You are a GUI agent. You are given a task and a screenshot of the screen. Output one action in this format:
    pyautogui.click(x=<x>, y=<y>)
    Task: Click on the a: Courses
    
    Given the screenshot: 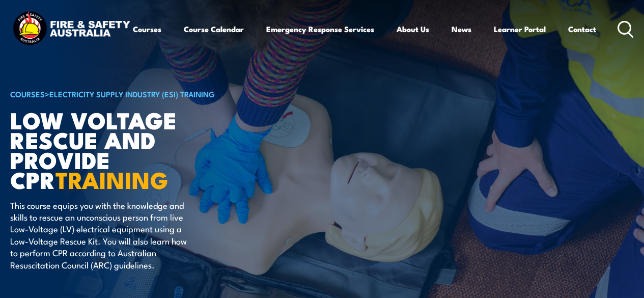 What is the action you would take?
    pyautogui.click(x=147, y=29)
    